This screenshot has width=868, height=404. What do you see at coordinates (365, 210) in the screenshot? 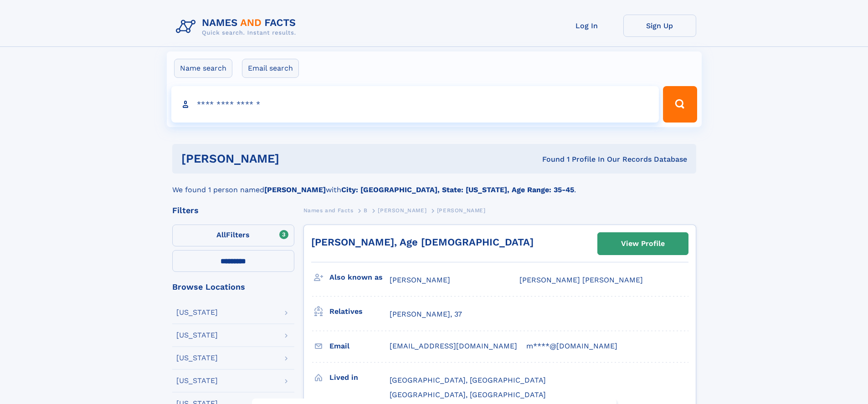
I see `a: B` at bounding box center [365, 210].